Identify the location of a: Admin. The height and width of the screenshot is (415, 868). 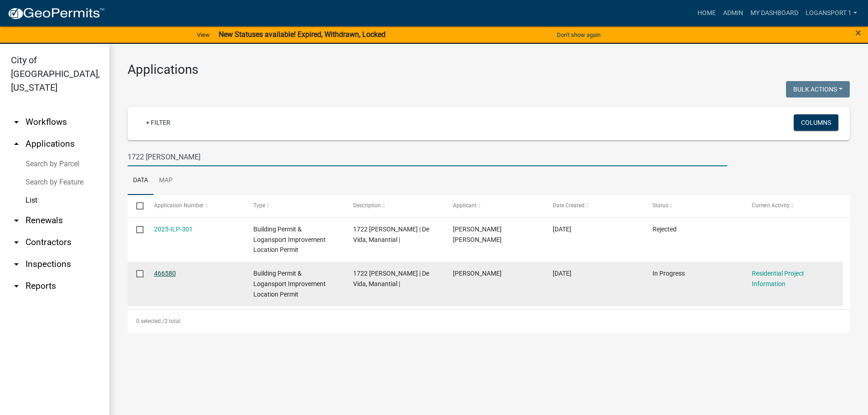
(733, 13).